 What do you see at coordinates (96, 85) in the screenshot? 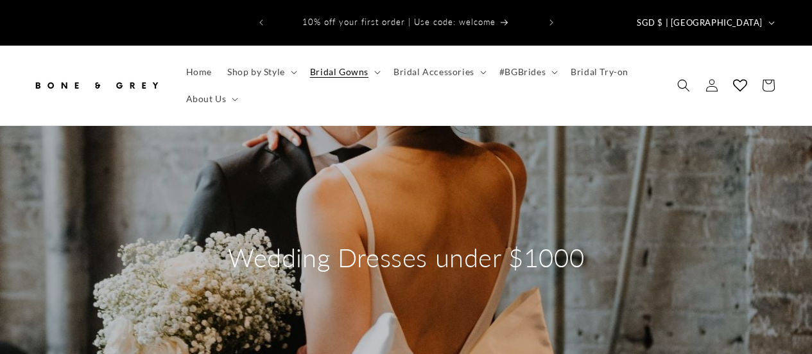
I see `a: Bone and Grey Bridal` at bounding box center [96, 85].